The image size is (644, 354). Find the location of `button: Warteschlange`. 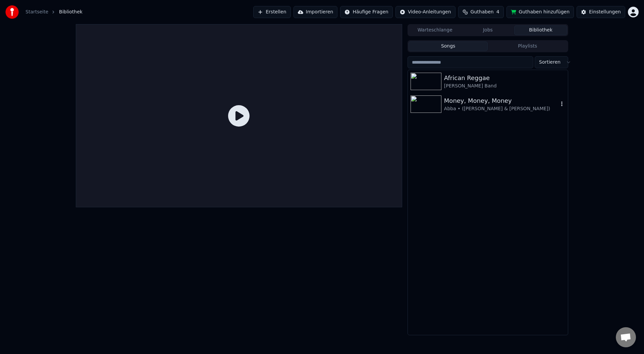

button: Warteschlange is located at coordinates (435, 30).